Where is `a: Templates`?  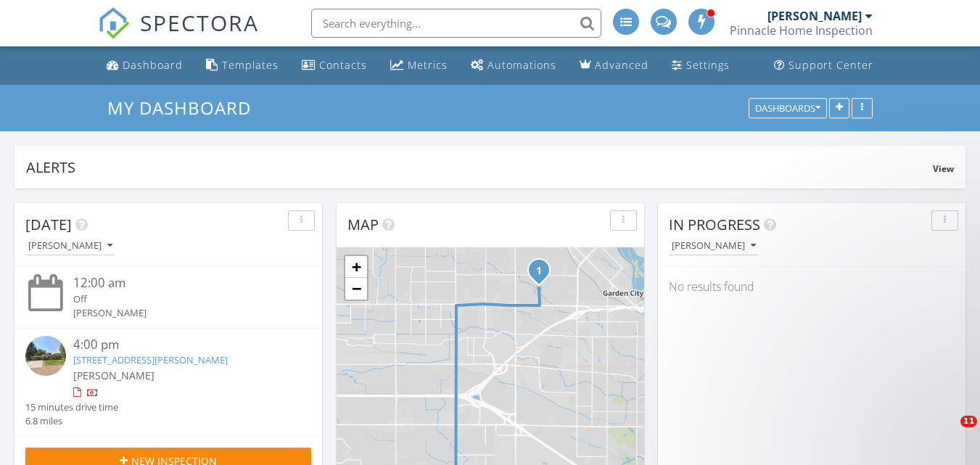 a: Templates is located at coordinates (242, 65).